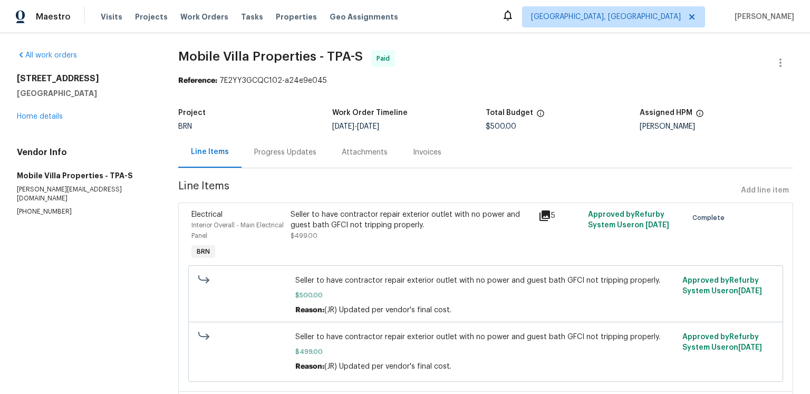 This screenshot has width=810, height=394. I want to click on span: The hpm assigned to this work order., so click(700, 116).